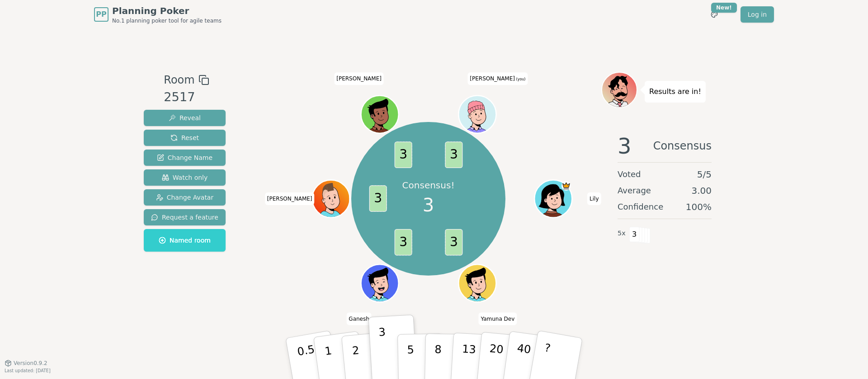 Image resolution: width=868 pixels, height=379 pixels. I want to click on span: Confidence, so click(641, 207).